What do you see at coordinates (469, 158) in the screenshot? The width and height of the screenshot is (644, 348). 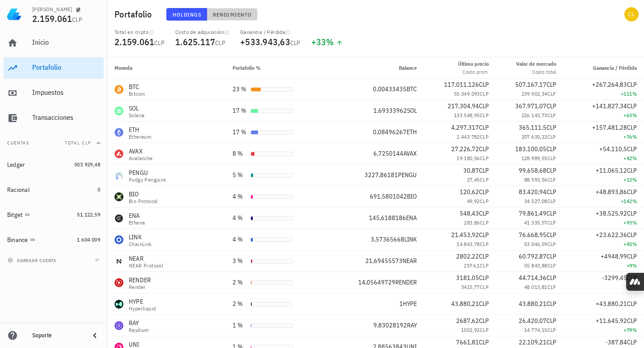 I see `span: 19.180,56` at bounding box center [469, 158].